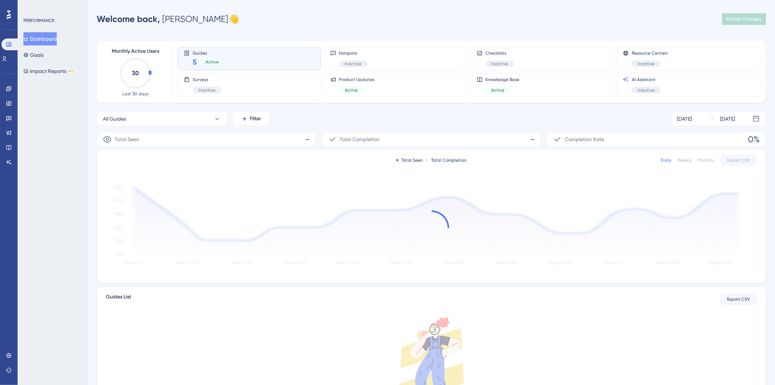 The width and height of the screenshot is (775, 385). What do you see at coordinates (650, 53) in the screenshot?
I see `span: Resource Centers` at bounding box center [650, 53].